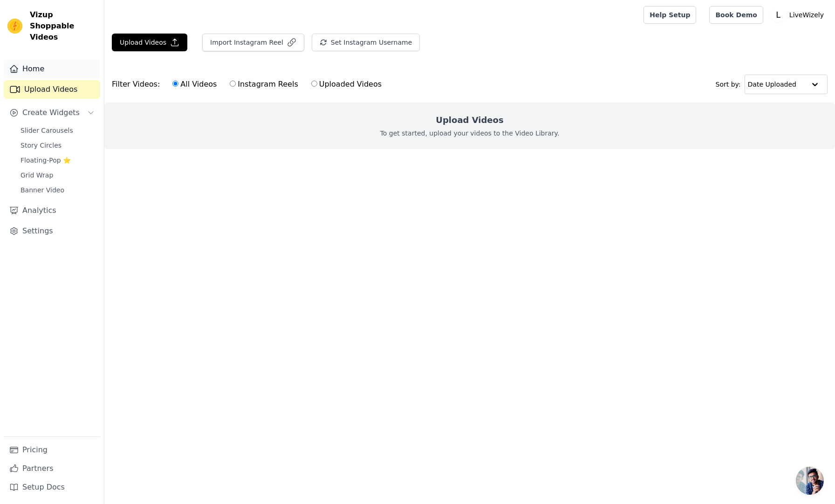 The width and height of the screenshot is (835, 504). I want to click on button: Set Instagram Username, so click(366, 42).